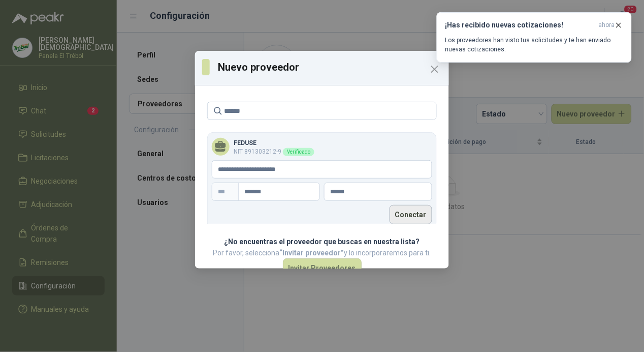 The width and height of the screenshot is (644, 352). What do you see at coordinates (322, 241) in the screenshot?
I see `p: ¿No encuentras el proveedor que buscas en nuestra lista?` at bounding box center [322, 241].